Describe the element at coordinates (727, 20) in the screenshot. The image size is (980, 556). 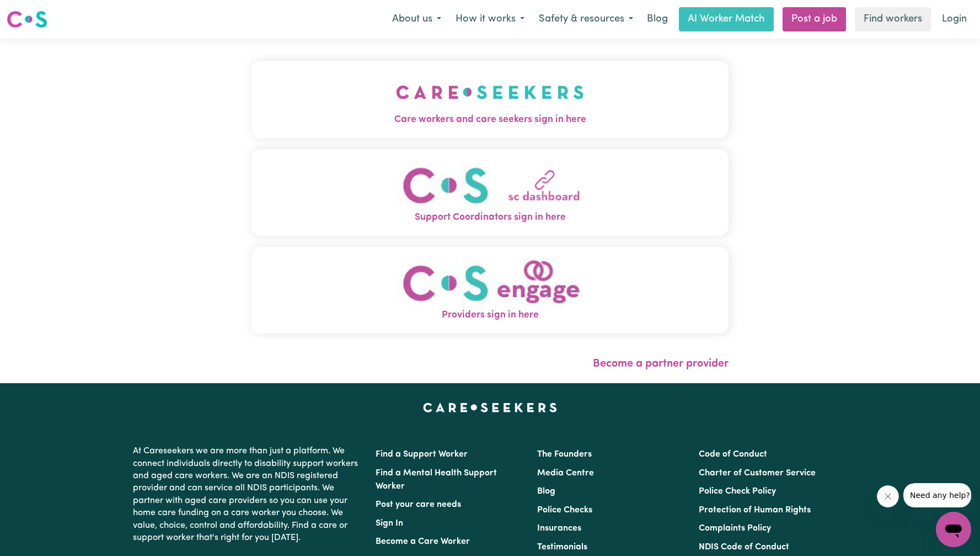
I see `a: AI Worker Match` at that location.